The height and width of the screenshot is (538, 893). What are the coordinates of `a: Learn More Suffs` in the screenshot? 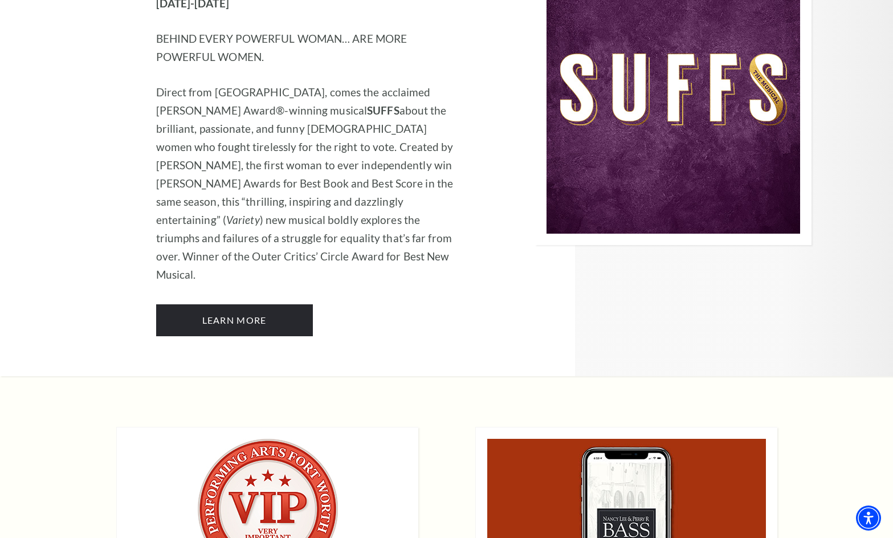 It's located at (234, 320).